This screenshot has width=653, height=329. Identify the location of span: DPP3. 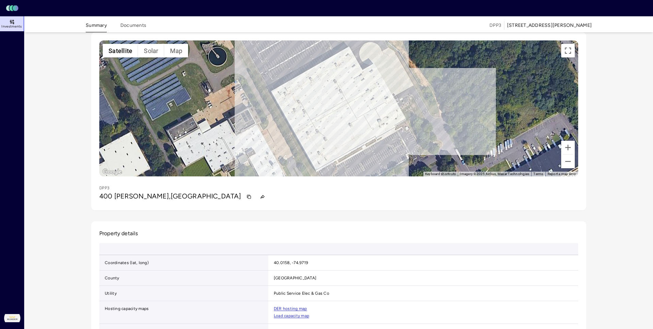
(495, 26).